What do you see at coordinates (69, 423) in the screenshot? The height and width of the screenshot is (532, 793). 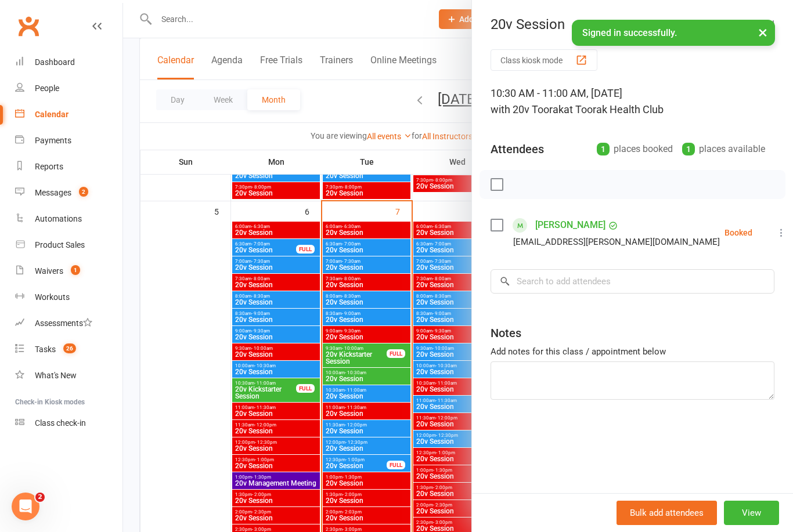 I see `a: Class kiosk mode` at bounding box center [69, 423].